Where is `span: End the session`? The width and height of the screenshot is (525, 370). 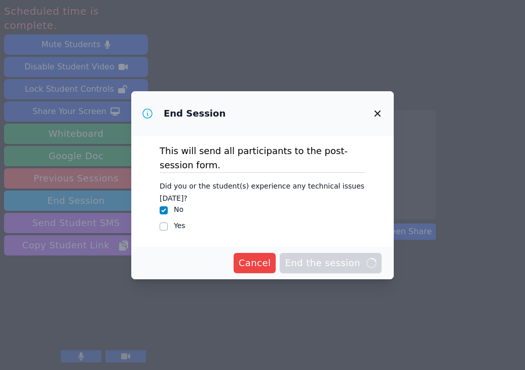 span: End the session is located at coordinates (330, 263).